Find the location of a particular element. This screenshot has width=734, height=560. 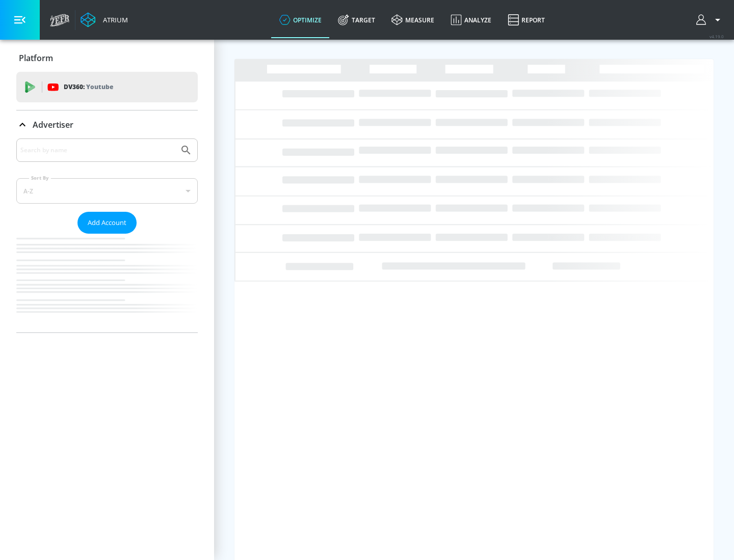

span: v 4.19.0 is located at coordinates (717, 36).